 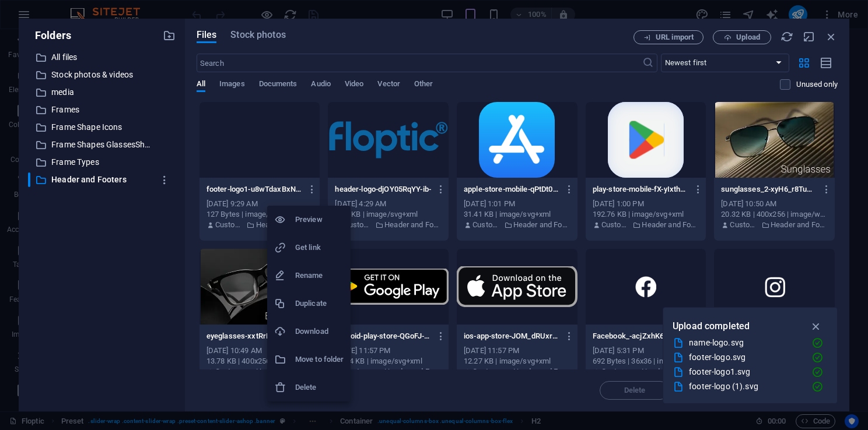 I want to click on h6: Get link, so click(x=319, y=248).